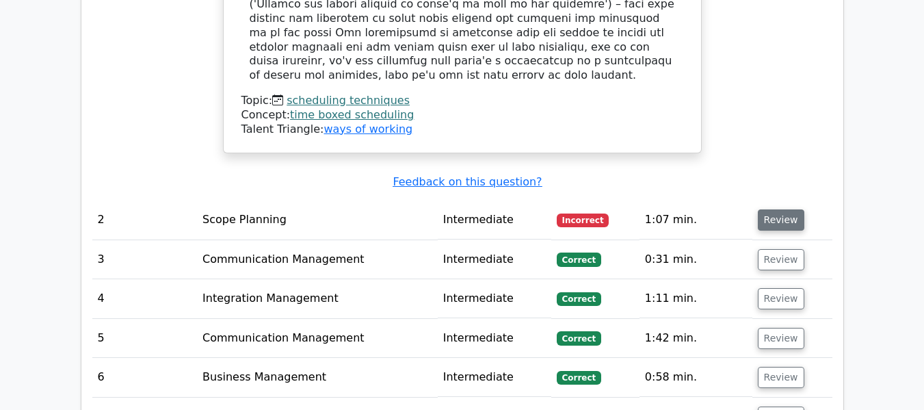 The width and height of the screenshot is (924, 410). Describe the element at coordinates (695, 298) in the screenshot. I see `td: 1:11 min.` at that location.